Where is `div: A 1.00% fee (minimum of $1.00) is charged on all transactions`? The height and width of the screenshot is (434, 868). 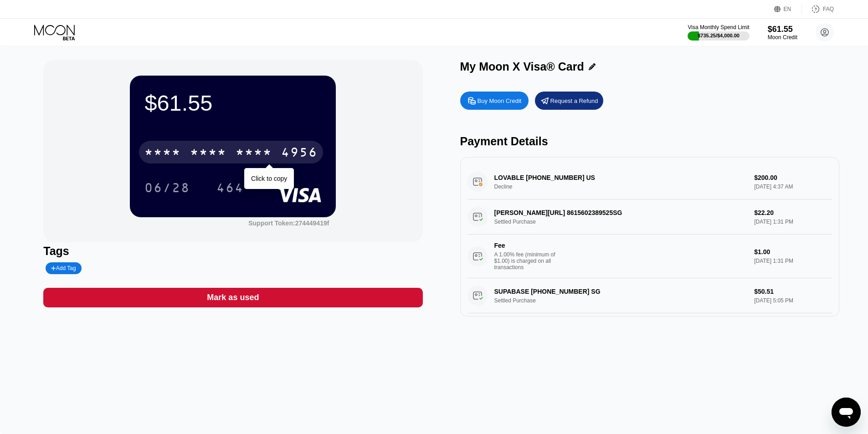
div: A 1.00% fee (minimum of $1.00) is charged on all transactions is located at coordinates (528, 261).